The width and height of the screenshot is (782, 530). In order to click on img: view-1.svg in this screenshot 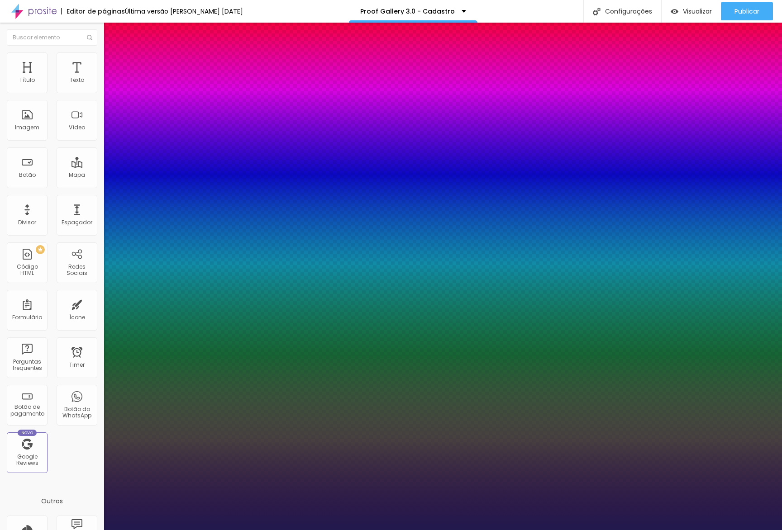, I will do `click(674, 11)`.